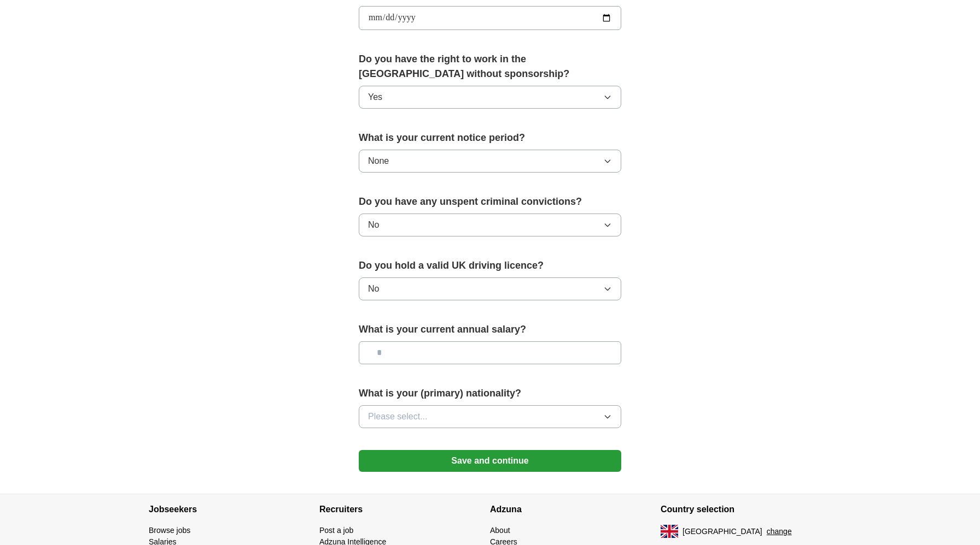 Image resolution: width=980 pixels, height=545 pixels. Describe the element at coordinates (398, 417) in the screenshot. I see `span: Please select...` at that location.